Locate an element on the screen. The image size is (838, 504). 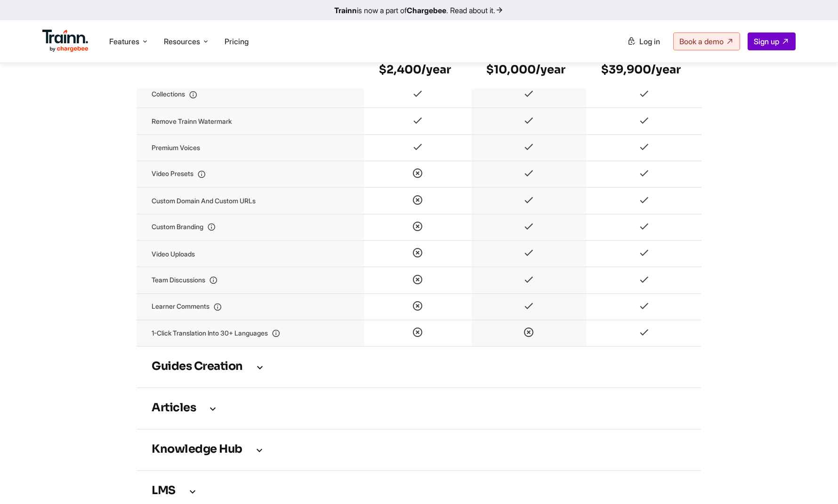
a: Log in is located at coordinates (644, 41).